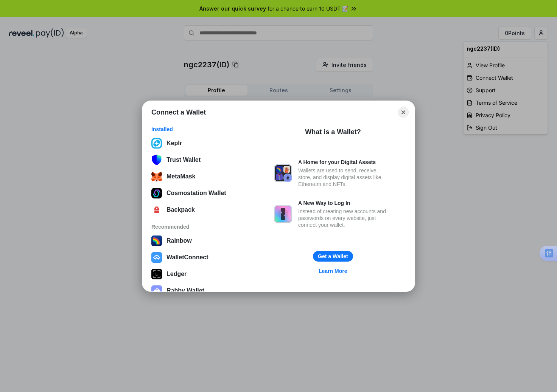  What do you see at coordinates (196, 227) in the screenshot?
I see `div: Recommended` at bounding box center [196, 227].